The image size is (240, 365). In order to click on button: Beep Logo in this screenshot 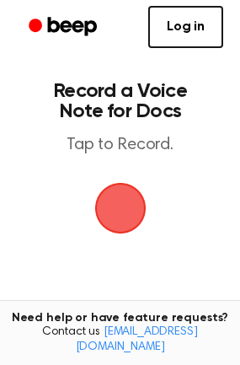, I will do `click(121, 208)`.